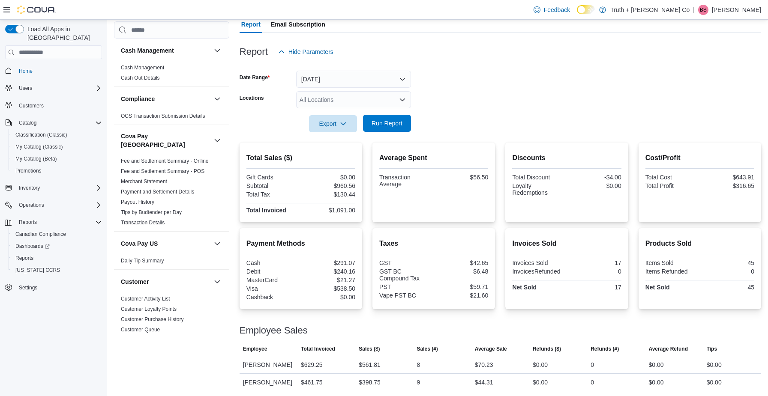 The height and width of the screenshot is (396, 768). Describe the element at coordinates (329, 186) in the screenshot. I see `div: $960.56` at that location.